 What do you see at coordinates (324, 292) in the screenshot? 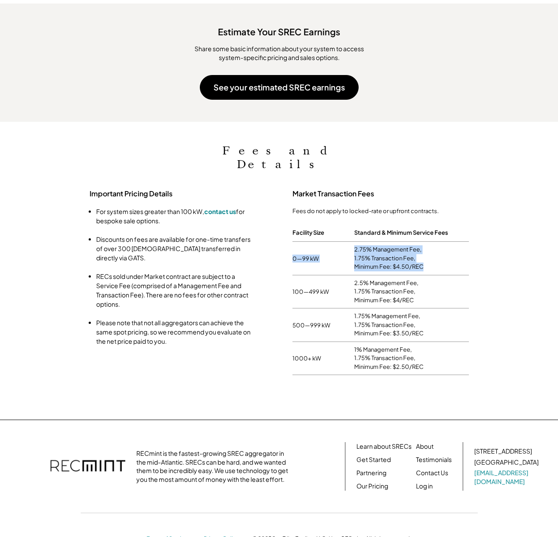
I see `div: 100—499 kW` at bounding box center [324, 292].